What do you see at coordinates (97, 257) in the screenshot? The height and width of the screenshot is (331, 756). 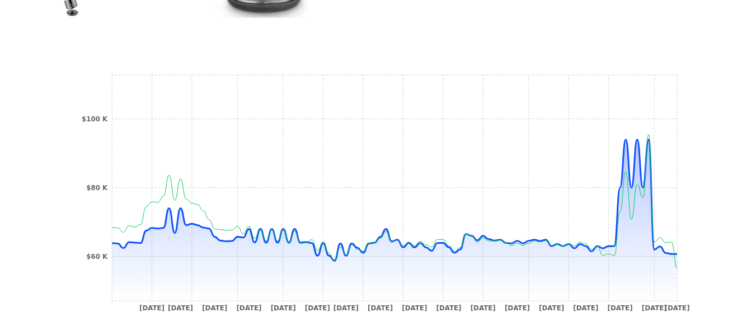 I see `tspan: $60 K` at bounding box center [97, 257].